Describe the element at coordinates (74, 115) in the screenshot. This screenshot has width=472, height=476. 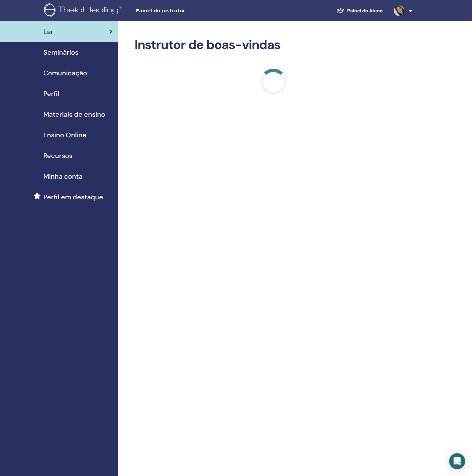
I see `span: Materiais de ensino` at that location.